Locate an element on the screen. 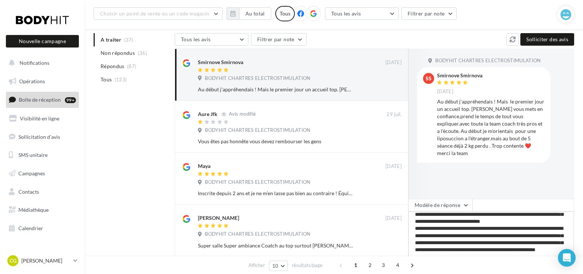 The image size is (583, 274). span: Afficher is located at coordinates (257, 265).